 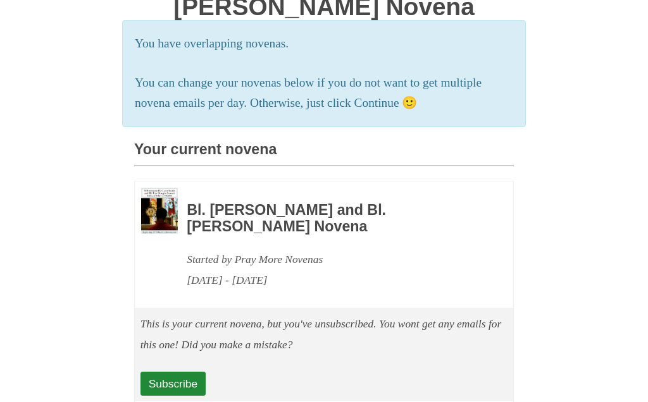 I want to click on div: Started by Pray More Novenas, so click(x=333, y=260).